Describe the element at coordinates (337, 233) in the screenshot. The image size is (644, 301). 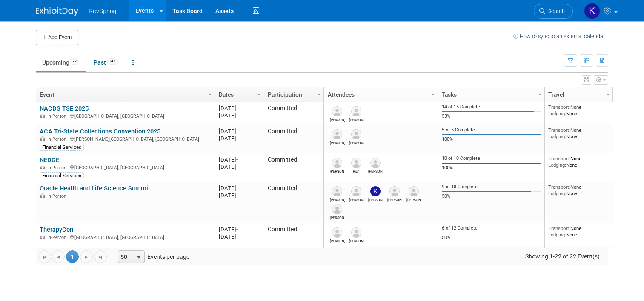
I see `img: Ryan Boyens` at that location.